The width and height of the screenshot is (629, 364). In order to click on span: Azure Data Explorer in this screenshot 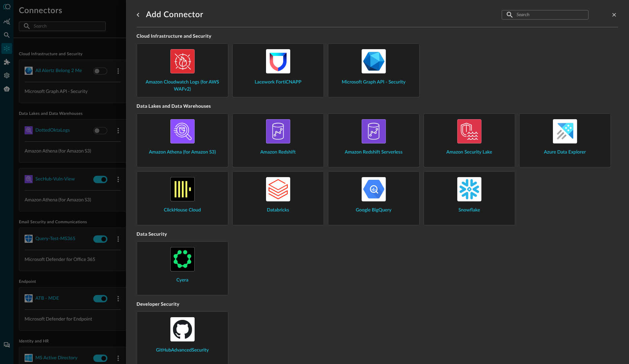, I will do `click(564, 152)`.